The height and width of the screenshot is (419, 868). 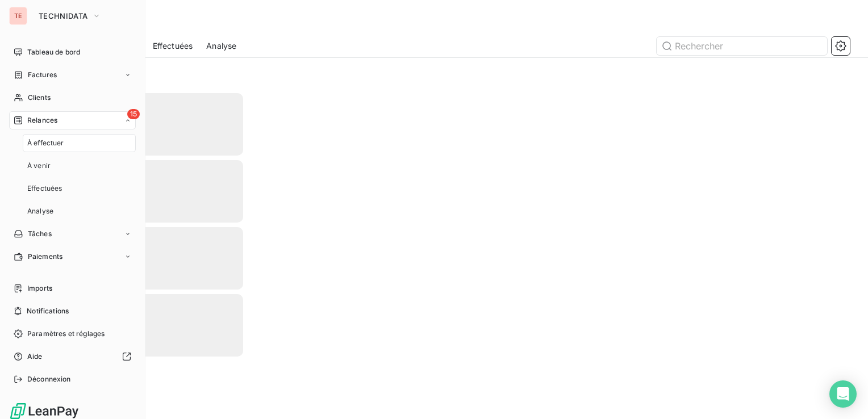 What do you see at coordinates (63, 16) in the screenshot?
I see `span: TECHNIDATA` at bounding box center [63, 16].